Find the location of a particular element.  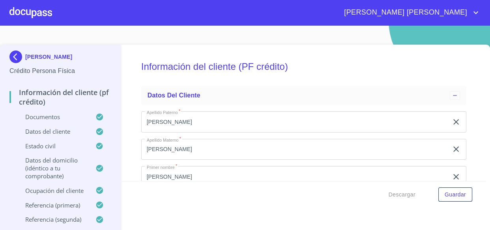

p: Referencia (segunda) is located at coordinates (52, 219).